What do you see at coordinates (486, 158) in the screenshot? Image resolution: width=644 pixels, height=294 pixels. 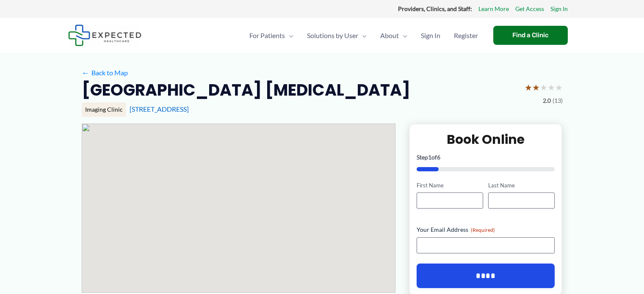 I see `p: Step of` at bounding box center [486, 158].